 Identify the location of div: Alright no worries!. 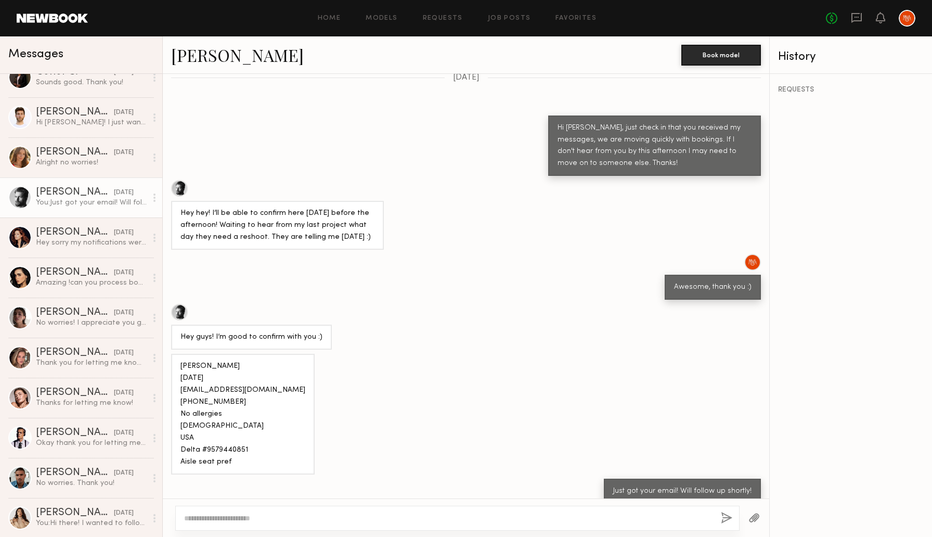
(91, 162).